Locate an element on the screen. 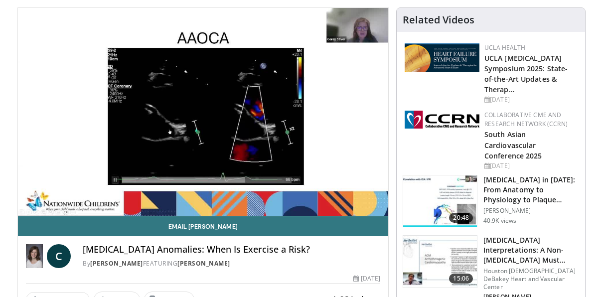 Image resolution: width=603 pixels, height=297 pixels. h4: Related Videos is located at coordinates (438, 20).